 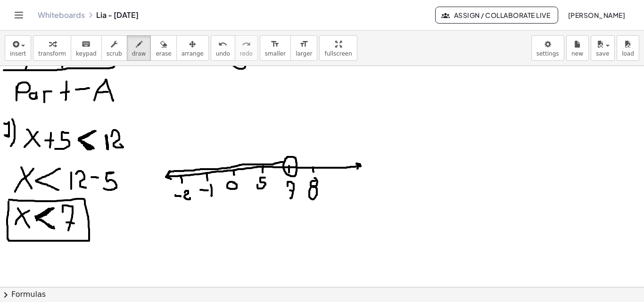 I want to click on button: scrub, so click(x=114, y=48).